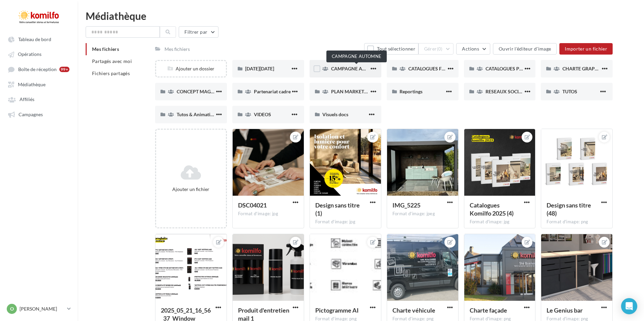 The width and height of the screenshot is (644, 321). I want to click on a: Opérations, so click(39, 54).